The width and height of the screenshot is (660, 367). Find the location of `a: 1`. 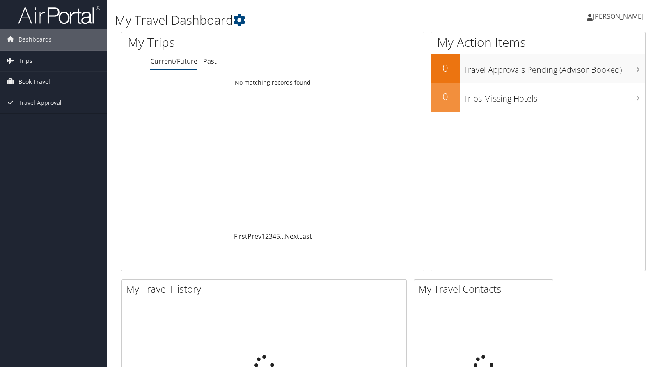

a: 1 is located at coordinates (263, 236).